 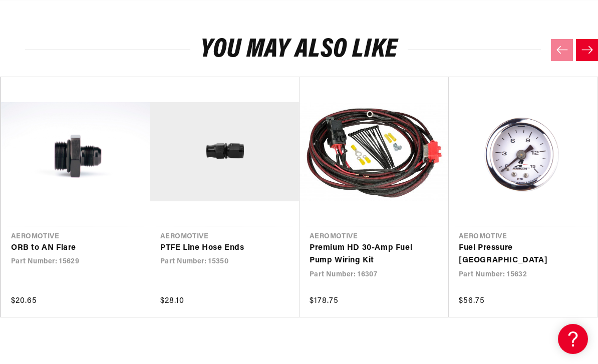 I want to click on h2: You may also like, so click(x=299, y=49).